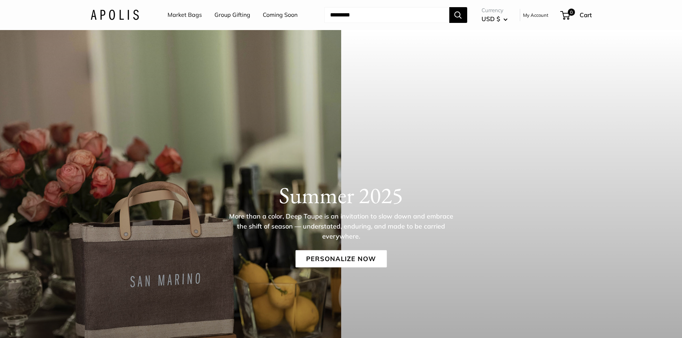 This screenshot has width=682, height=338. Describe the element at coordinates (576, 15) in the screenshot. I see `a: 0 Cart` at that location.